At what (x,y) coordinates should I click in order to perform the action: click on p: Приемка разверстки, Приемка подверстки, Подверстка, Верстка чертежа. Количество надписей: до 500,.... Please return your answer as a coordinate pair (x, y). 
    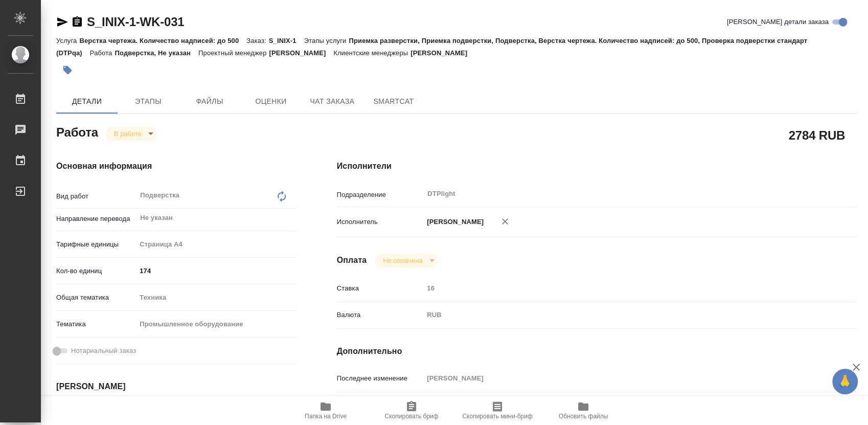
    Looking at the image, I should click on (432, 47).